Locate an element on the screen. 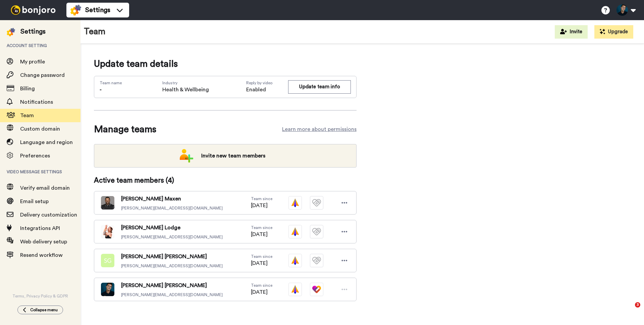 This screenshot has height=325, width=644. span: Language and region is located at coordinates (46, 142).